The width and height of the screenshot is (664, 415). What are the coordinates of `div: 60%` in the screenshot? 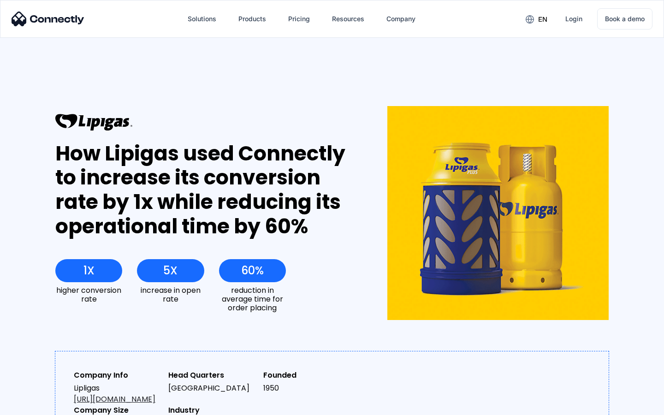 It's located at (252, 271).